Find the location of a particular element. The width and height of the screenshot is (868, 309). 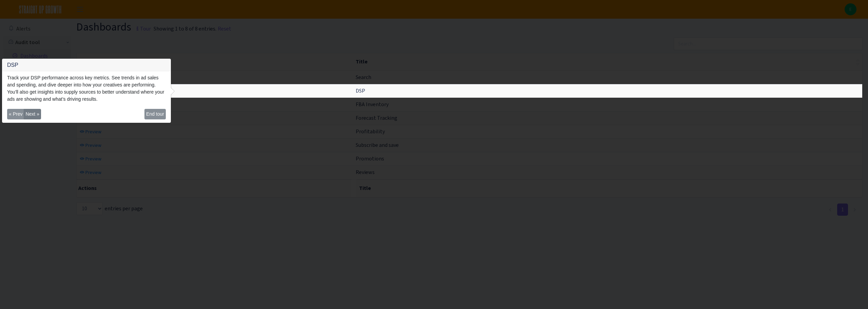

button: Next » is located at coordinates (32, 114).